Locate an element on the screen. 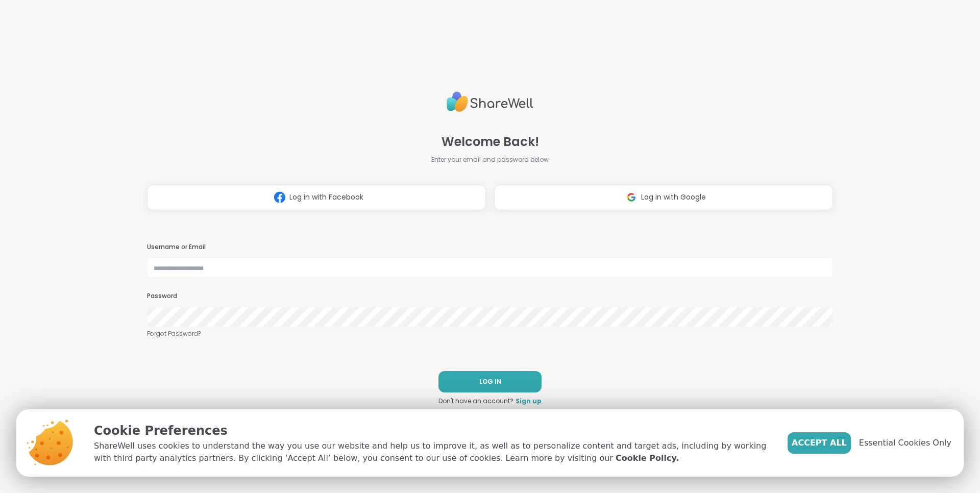 This screenshot has height=493, width=980. span: Log in with Facebook is located at coordinates (326, 197).